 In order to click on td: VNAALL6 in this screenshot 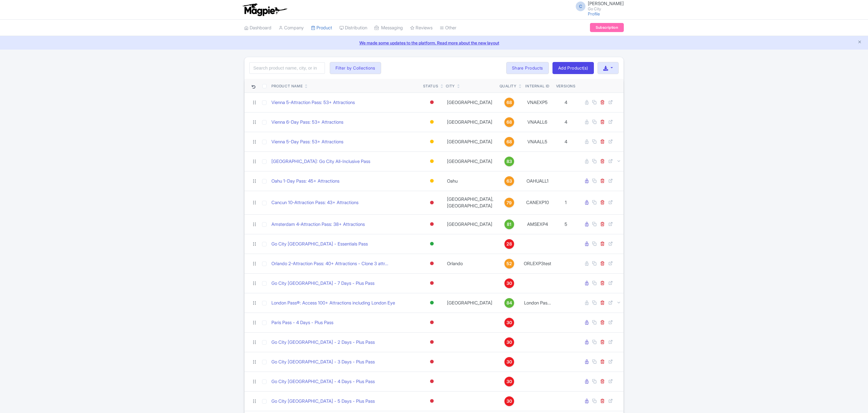, I will do `click(538, 122)`.